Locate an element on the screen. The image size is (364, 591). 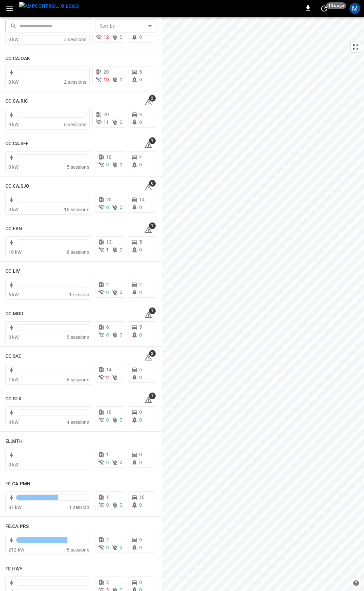
h6: CC.CA.RIC is located at coordinates (17, 102).